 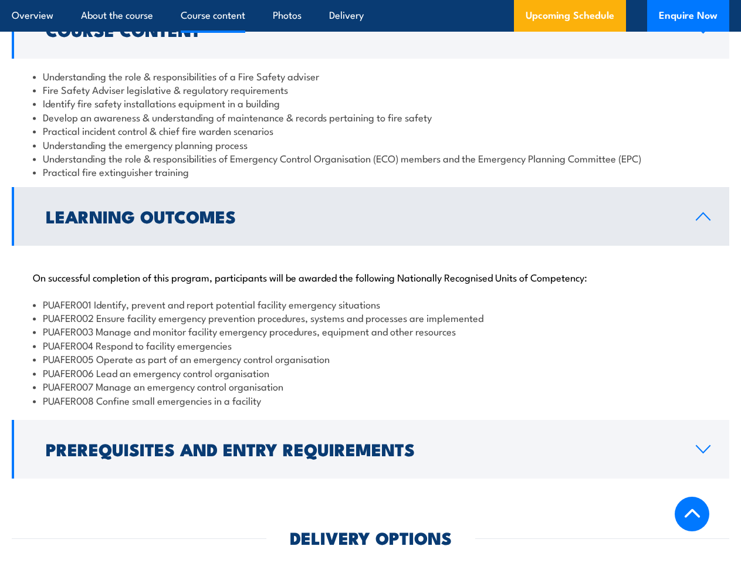 I want to click on li: PUAFER006 Lead an emergency control organisation, so click(x=370, y=373).